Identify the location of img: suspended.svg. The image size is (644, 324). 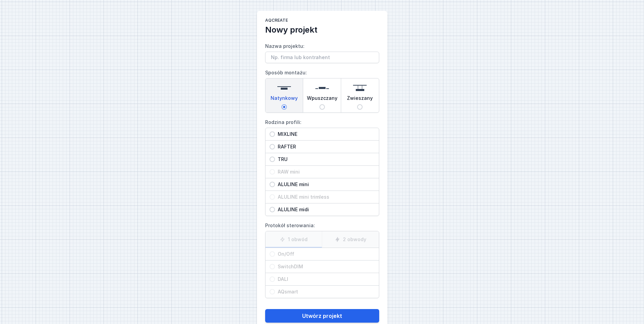
(360, 88).